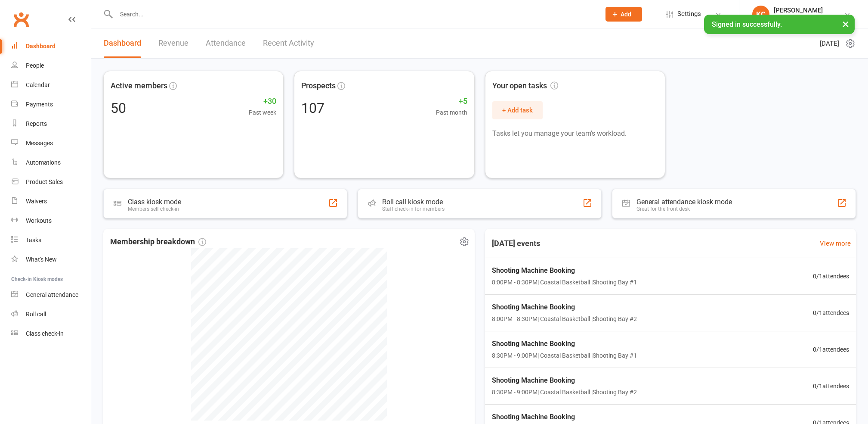 This screenshot has height=424, width=868. What do you see at coordinates (51, 65) in the screenshot?
I see `a: People` at bounding box center [51, 65].